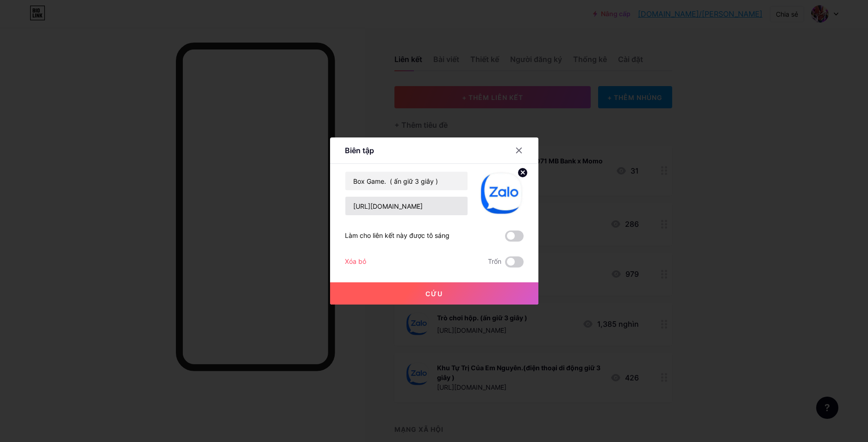 The width and height of the screenshot is (868, 442). What do you see at coordinates (406, 206) in the screenshot?
I see `input: URL` at bounding box center [406, 206].